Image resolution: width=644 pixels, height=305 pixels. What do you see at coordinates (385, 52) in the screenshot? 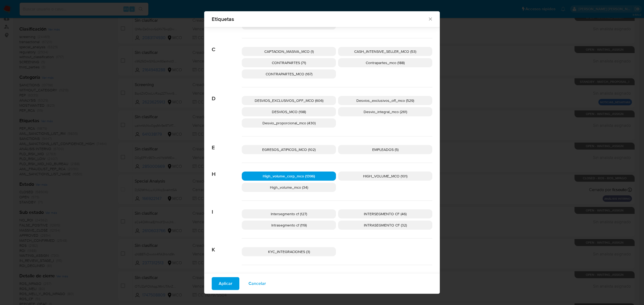
I see `span: CASH_INTENSIVE_SELLER_MCO (53)` at bounding box center [385, 52].